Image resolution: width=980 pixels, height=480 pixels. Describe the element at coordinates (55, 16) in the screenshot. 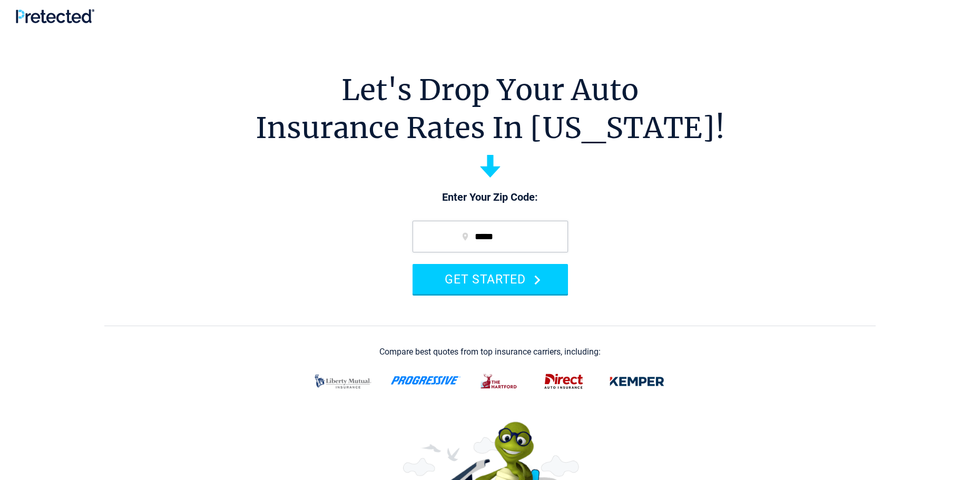

I see `img: Pretected Logo` at that location.